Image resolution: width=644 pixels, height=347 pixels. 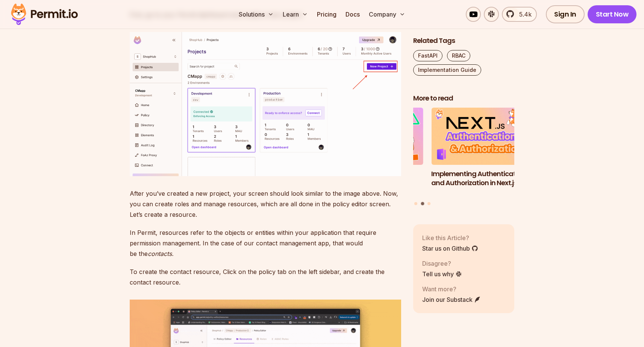 What do you see at coordinates (387, 14) in the screenshot?
I see `button: Company` at bounding box center [387, 14].